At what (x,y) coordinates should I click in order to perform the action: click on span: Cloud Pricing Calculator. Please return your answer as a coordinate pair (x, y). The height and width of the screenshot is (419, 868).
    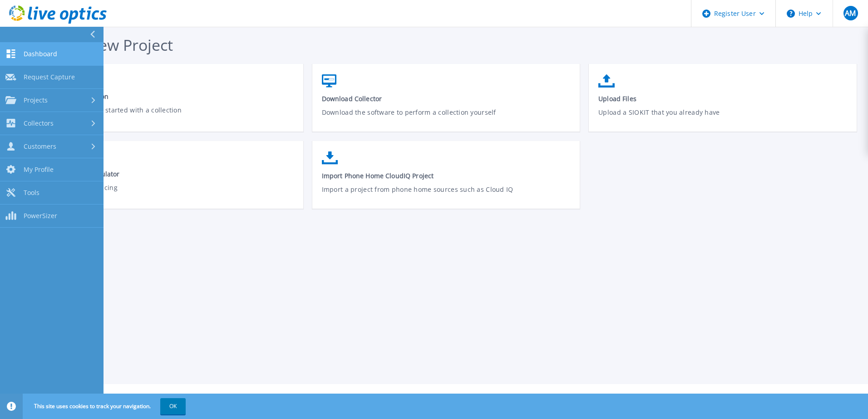
    Looking at the image, I should click on (170, 174).